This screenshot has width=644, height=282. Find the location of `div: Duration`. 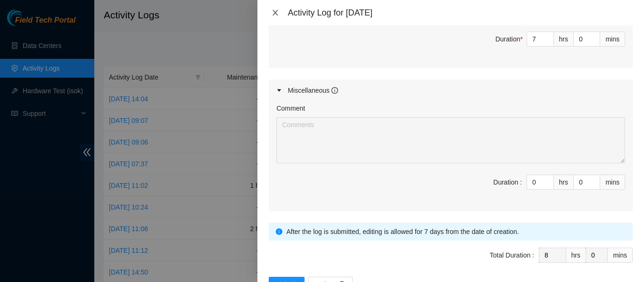

div: Duration is located at coordinates (509, 39).